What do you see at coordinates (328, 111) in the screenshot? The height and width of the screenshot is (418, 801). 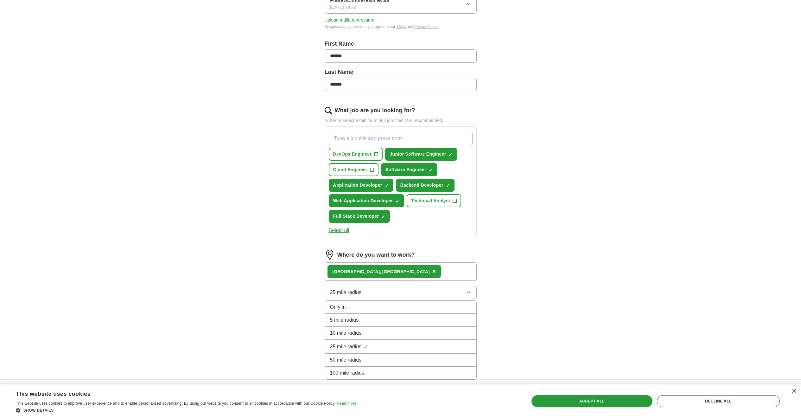 I see `img: search.png` at bounding box center [328, 111].